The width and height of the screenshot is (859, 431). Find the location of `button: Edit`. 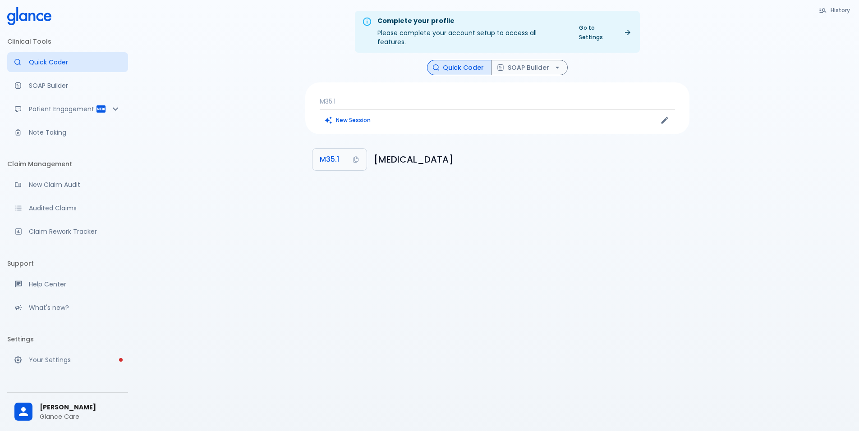

button: Edit is located at coordinates (664, 120).